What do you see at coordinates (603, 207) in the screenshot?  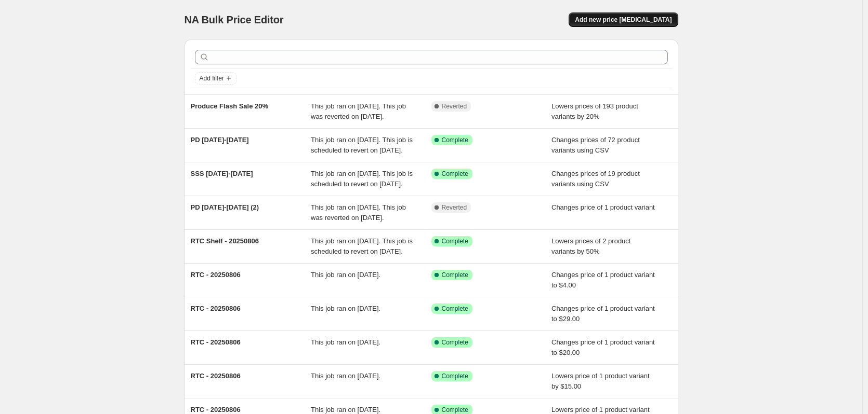 I see `span: Changes price of 1 product variant` at bounding box center [603, 207].